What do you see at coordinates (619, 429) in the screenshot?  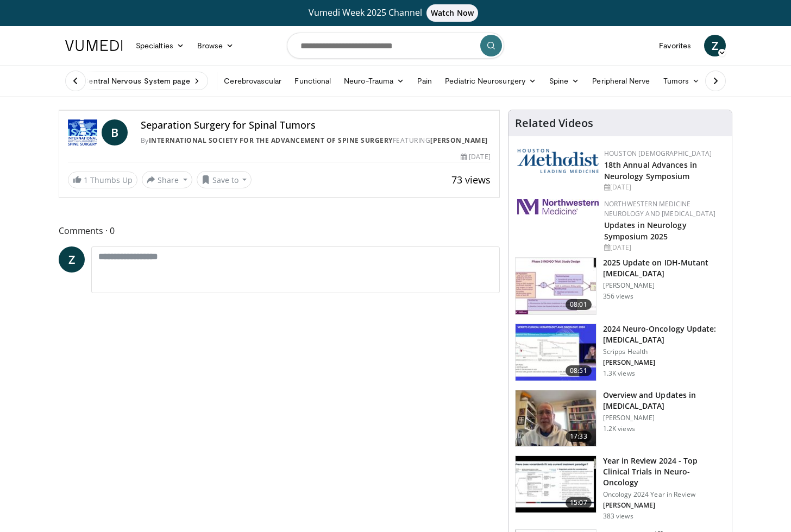 I see `p: 1.2K views` at bounding box center [619, 429].